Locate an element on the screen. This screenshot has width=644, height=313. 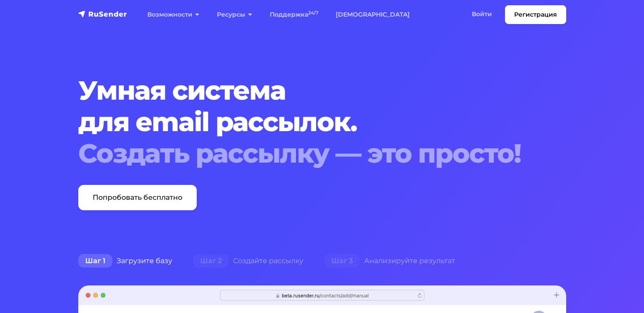
div: Создать рассылку — это просто! is located at coordinates (301, 154).